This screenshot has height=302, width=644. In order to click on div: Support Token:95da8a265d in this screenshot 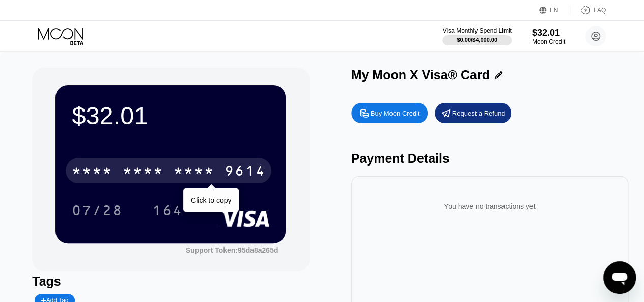, I will do `click(232, 250)`.